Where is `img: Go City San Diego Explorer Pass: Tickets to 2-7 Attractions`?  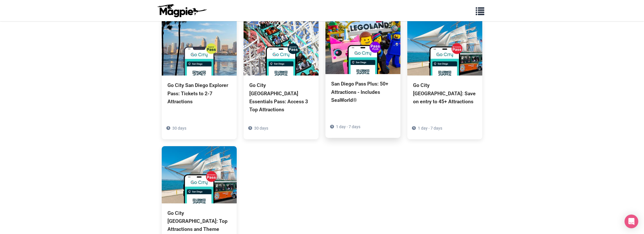 img: Go City San Diego Explorer Pass: Tickets to 2-7 Attractions is located at coordinates (199, 47).